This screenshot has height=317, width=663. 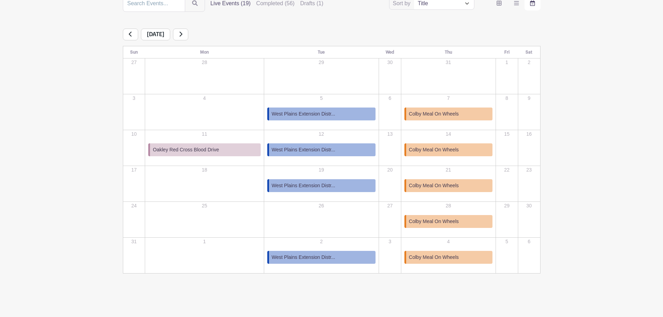 I want to click on th: Mon, so click(x=204, y=52).